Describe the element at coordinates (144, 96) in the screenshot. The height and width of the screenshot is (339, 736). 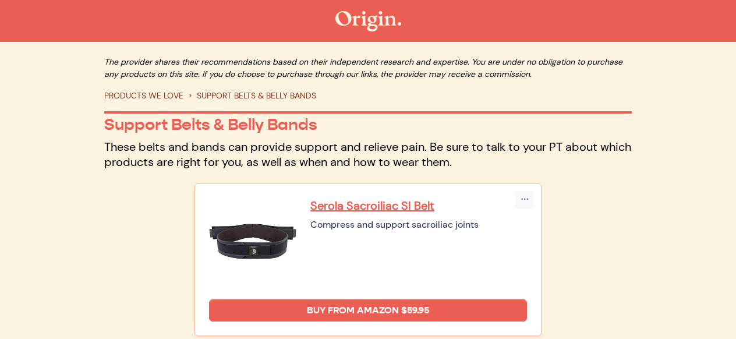
I see `a: PRODUCTS WE LOVE` at that location.